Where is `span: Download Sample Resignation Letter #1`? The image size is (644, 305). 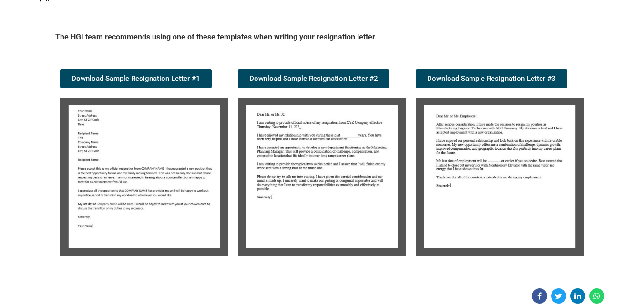
span: Download Sample Resignation Letter #1 is located at coordinates (136, 79).